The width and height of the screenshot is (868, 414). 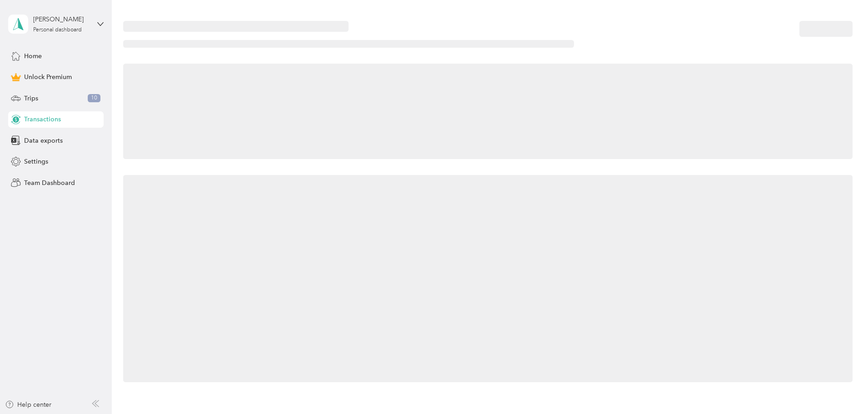 I want to click on div: Personal dashboard, so click(x=57, y=30).